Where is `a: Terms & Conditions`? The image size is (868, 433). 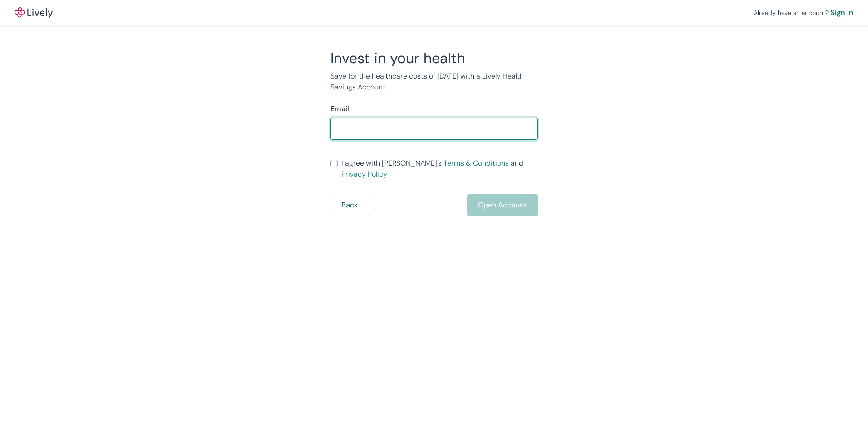 a: Terms & Conditions is located at coordinates (476, 163).